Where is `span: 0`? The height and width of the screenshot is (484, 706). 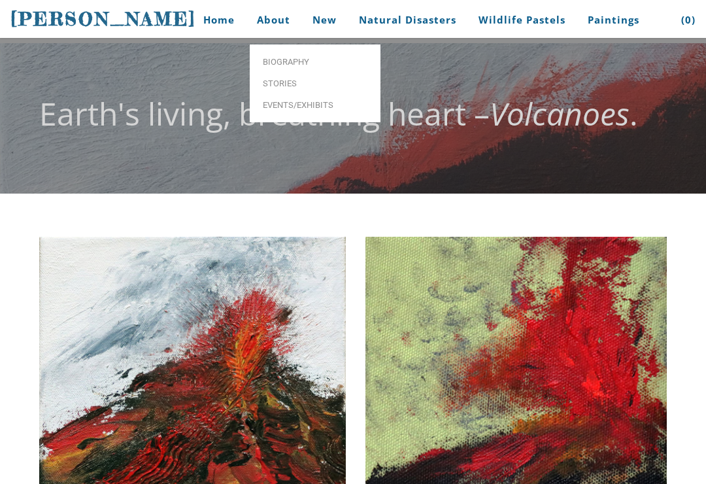 span: 0 is located at coordinates (689, 20).